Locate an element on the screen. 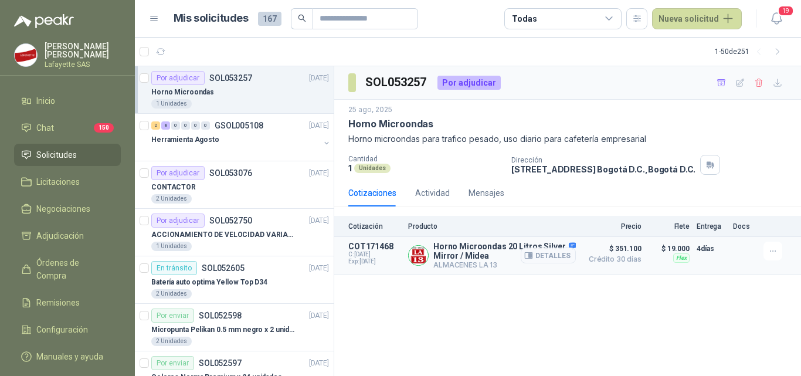 The image size is (801, 376). button: Detalles is located at coordinates (549, 255).